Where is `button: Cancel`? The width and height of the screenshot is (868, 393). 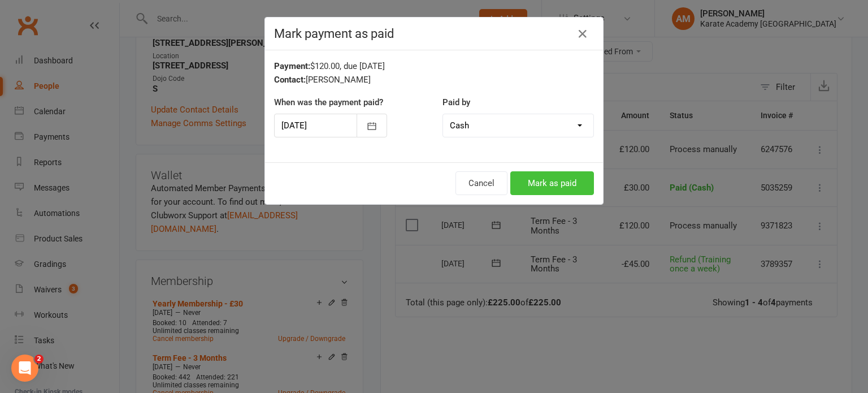
button: Cancel is located at coordinates (482, 184).